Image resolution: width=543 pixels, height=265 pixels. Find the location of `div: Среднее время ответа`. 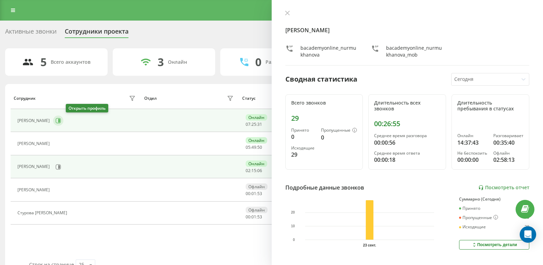

div: Среднее время ответа is located at coordinates (407, 153).